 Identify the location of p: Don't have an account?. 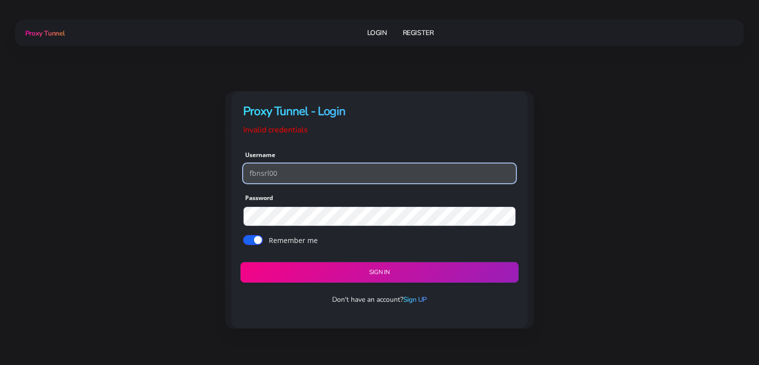
(380, 299).